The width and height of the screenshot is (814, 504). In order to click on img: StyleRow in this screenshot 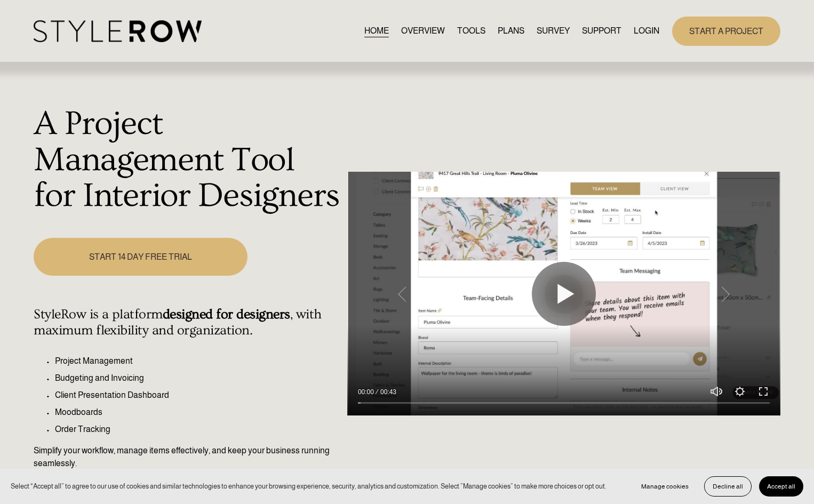, I will do `click(117, 31)`.